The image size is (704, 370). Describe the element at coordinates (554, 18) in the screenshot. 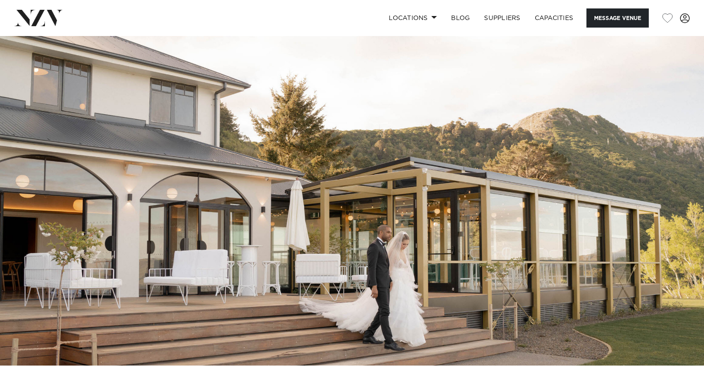

I see `a: Capacities` at that location.